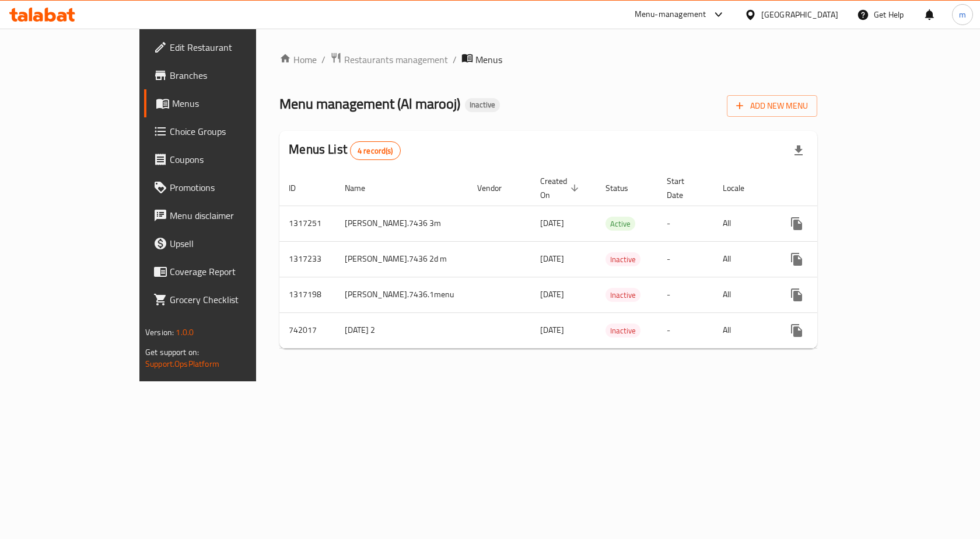  I want to click on td: 742017, so click(308, 330).